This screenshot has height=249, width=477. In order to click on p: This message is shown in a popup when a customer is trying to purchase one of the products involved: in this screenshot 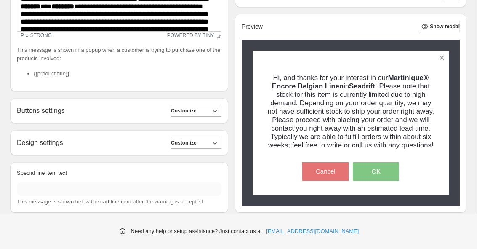, I will do `click(119, 54)`.